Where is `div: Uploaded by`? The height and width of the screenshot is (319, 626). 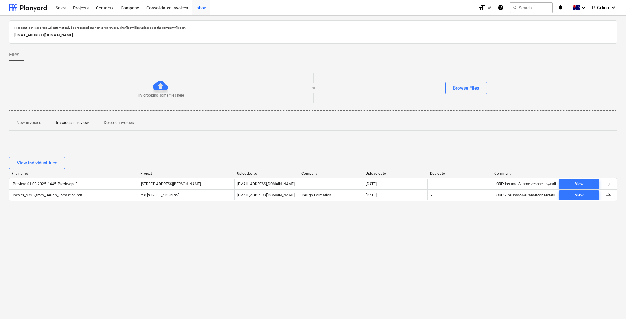
div: Uploaded by is located at coordinates (267, 174).